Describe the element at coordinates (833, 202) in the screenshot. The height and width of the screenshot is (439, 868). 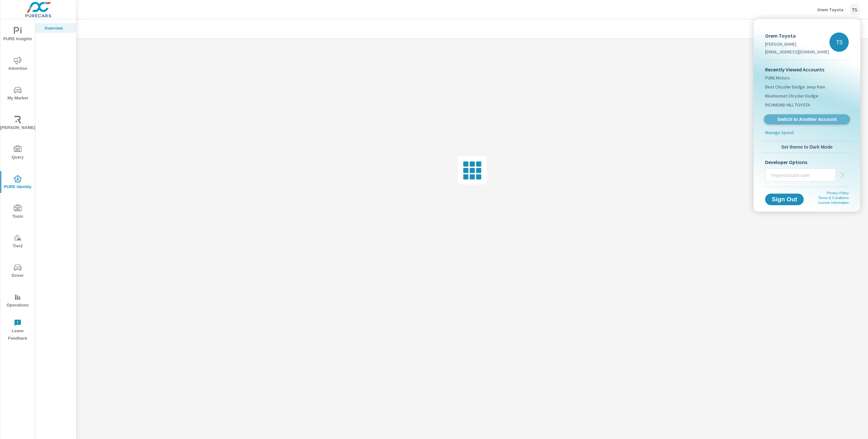
I see `a: License Information` at that location.